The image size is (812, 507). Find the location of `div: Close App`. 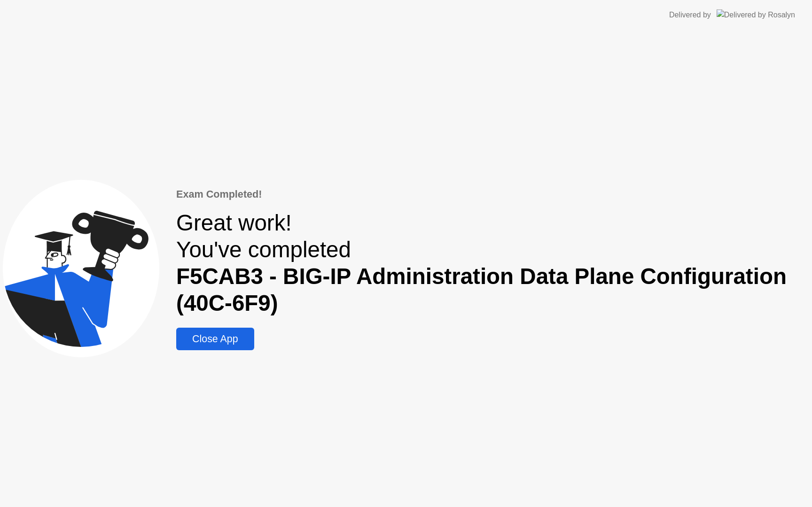

div: Close App is located at coordinates (215, 339).